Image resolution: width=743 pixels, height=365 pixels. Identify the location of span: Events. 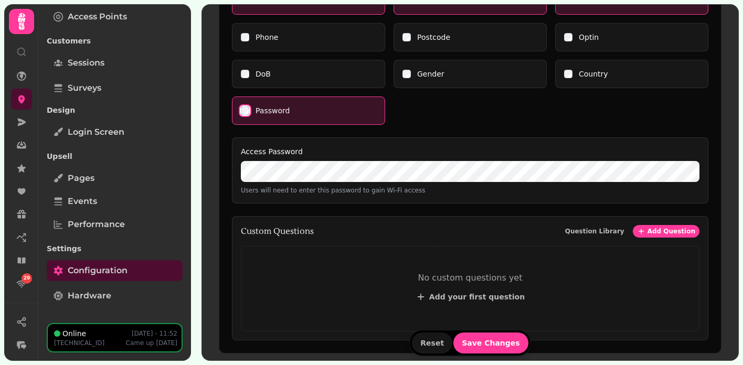
(82, 202).